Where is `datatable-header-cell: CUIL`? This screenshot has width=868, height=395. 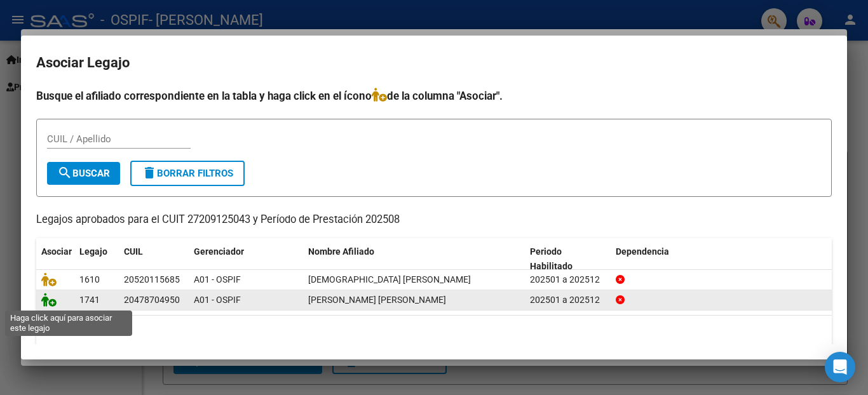 datatable-header-cell: CUIL is located at coordinates (154, 260).